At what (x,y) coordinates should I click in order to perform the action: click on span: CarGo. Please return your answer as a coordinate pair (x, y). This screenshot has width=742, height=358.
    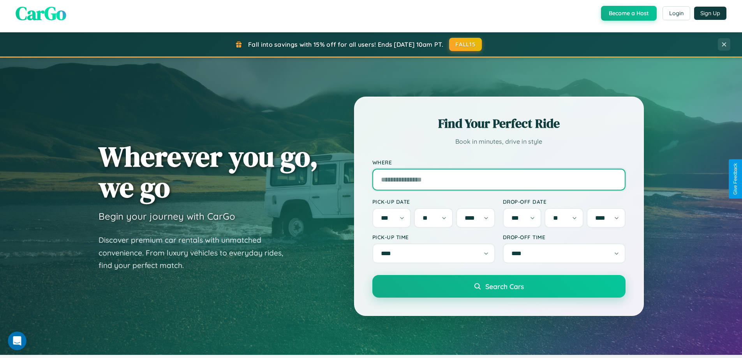
    Looking at the image, I should click on (41, 13).